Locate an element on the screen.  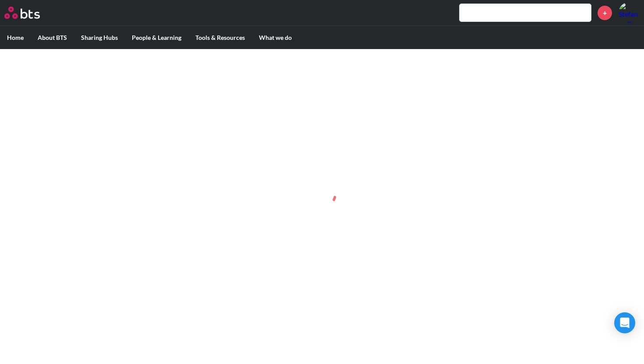
label: Tools & Resources is located at coordinates (220, 38).